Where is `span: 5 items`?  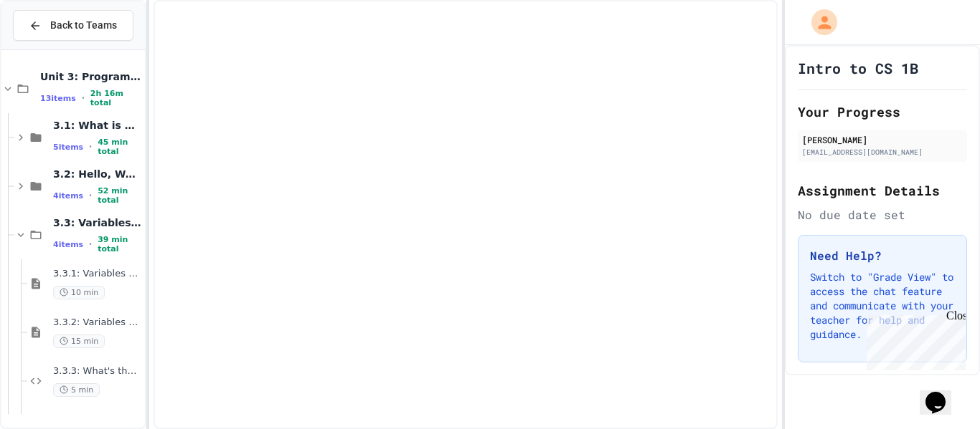 span: 5 items is located at coordinates (68, 147).